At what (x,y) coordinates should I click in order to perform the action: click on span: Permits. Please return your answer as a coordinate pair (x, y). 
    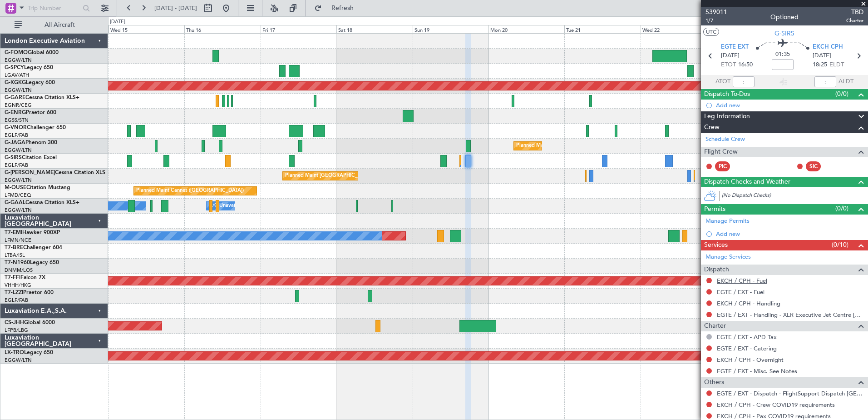
    Looking at the image, I should click on (714, 209).